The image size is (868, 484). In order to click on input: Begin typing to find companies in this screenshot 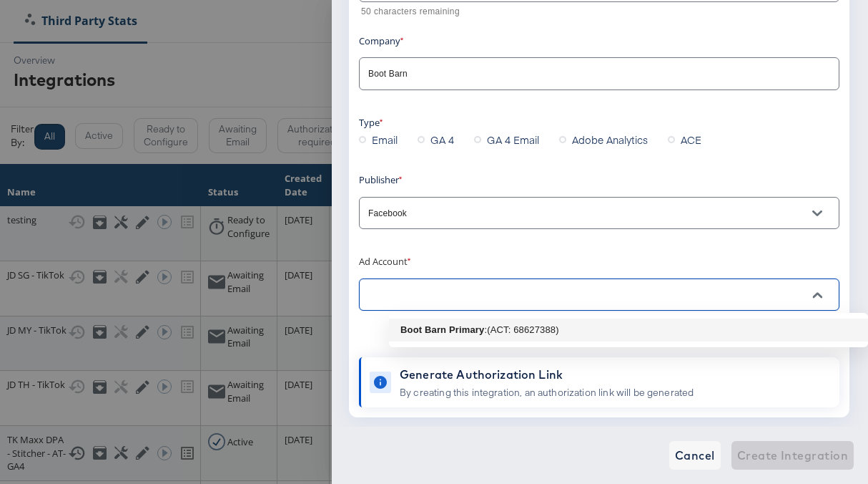, I will do `click(588, 74)`.